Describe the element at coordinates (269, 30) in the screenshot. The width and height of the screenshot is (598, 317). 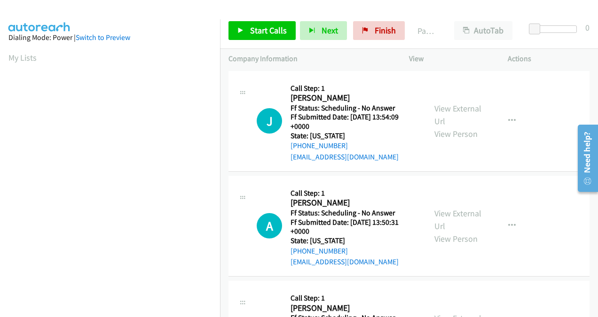
I see `span: Start Calls` at that location.